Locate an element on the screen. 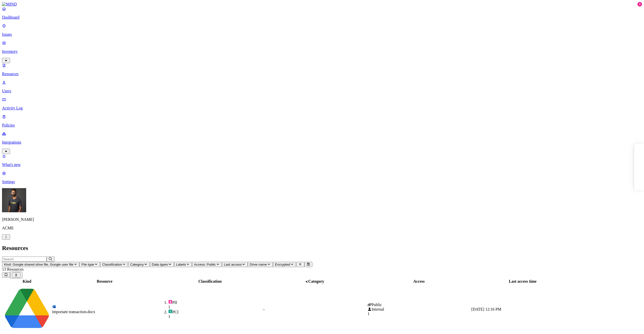 The width and height of the screenshot is (644, 334). a: Inventory is located at coordinates (322, 52).